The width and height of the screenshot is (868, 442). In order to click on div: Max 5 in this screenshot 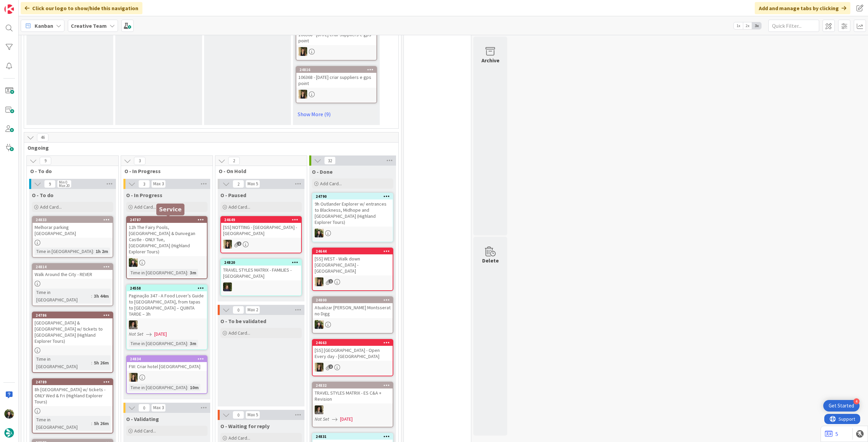, I will do `click(252, 415)`.